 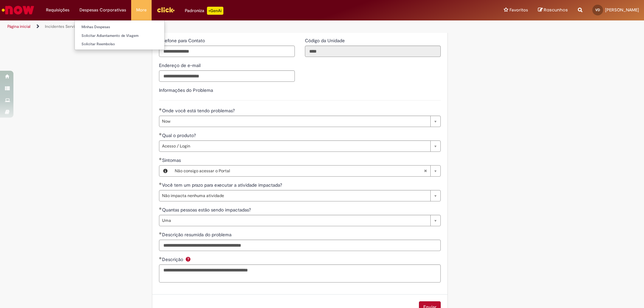 What do you see at coordinates (300, 274) in the screenshot?
I see `textarea: Descrição` at bounding box center [300, 274].